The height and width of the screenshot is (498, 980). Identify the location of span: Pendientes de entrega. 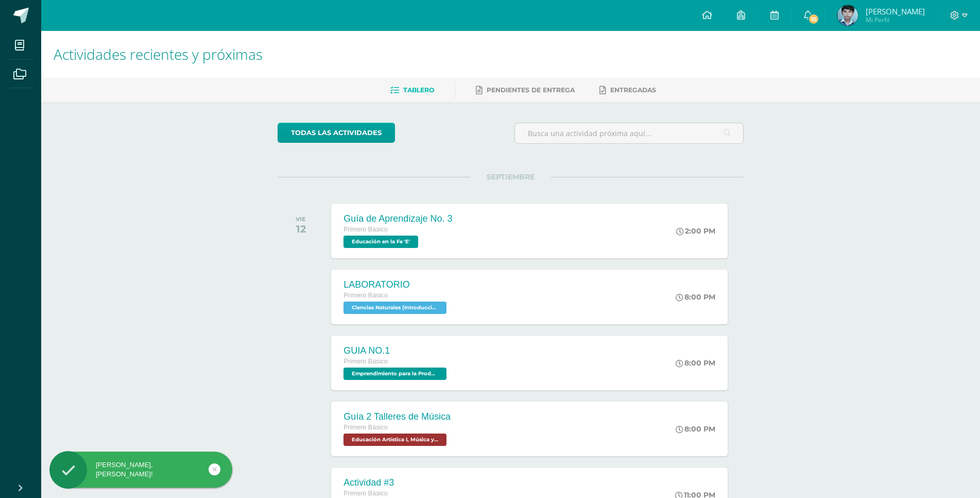
(530, 90).